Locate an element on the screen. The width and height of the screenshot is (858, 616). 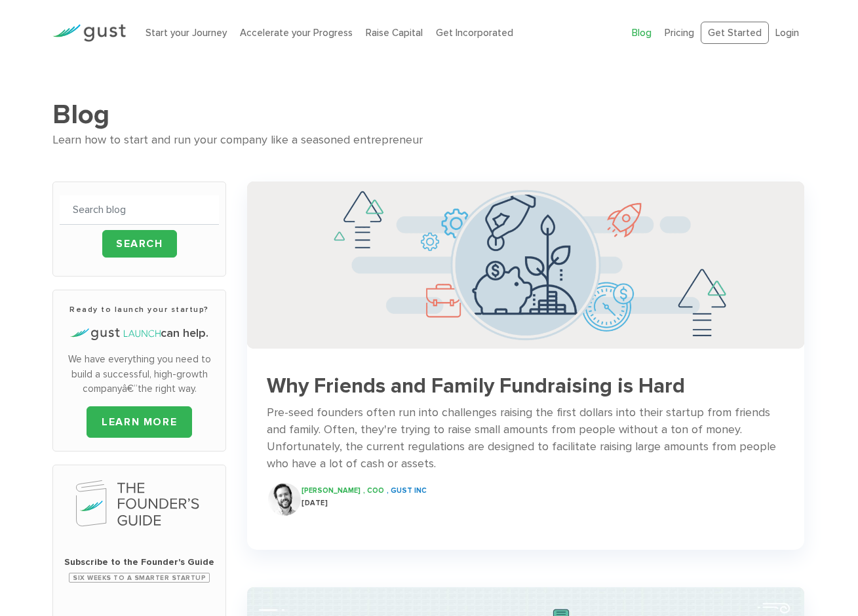
a: Start your Journey is located at coordinates (186, 33).